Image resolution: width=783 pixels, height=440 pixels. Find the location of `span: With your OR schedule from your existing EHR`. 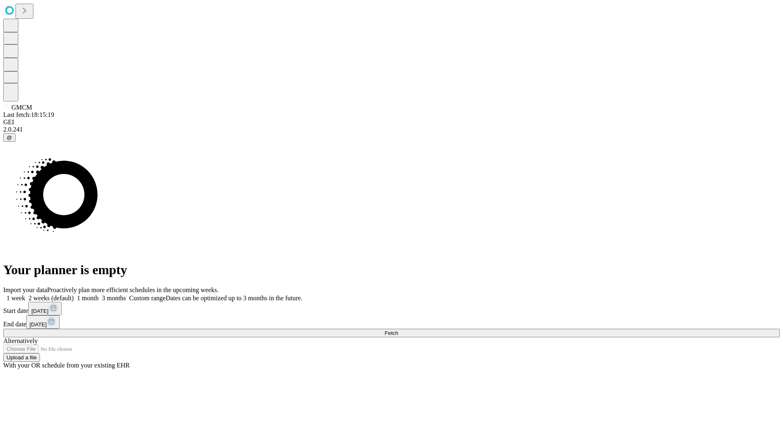

span: With your OR schedule from your existing EHR is located at coordinates (66, 365).